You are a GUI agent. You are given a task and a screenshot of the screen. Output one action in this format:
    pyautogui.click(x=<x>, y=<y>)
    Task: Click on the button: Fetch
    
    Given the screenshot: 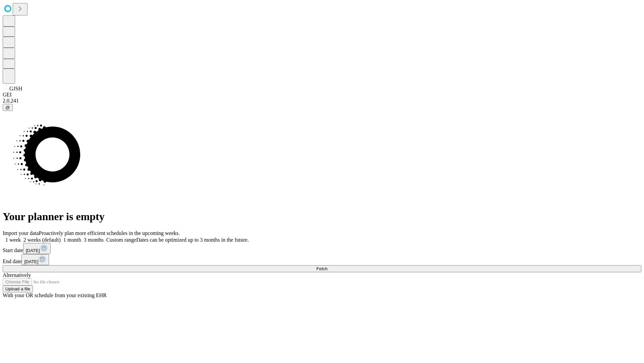 What is the action you would take?
    pyautogui.click(x=322, y=268)
    